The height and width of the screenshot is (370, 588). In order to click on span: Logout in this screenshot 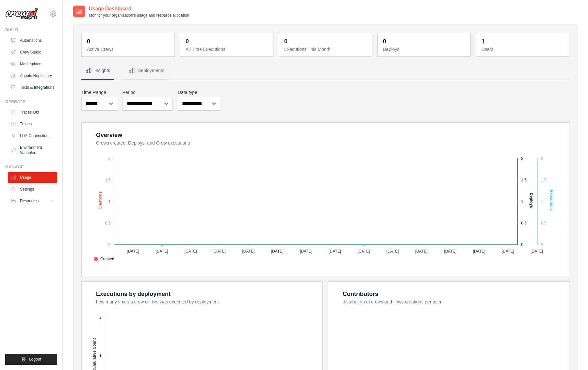, I will do `click(35, 359)`.